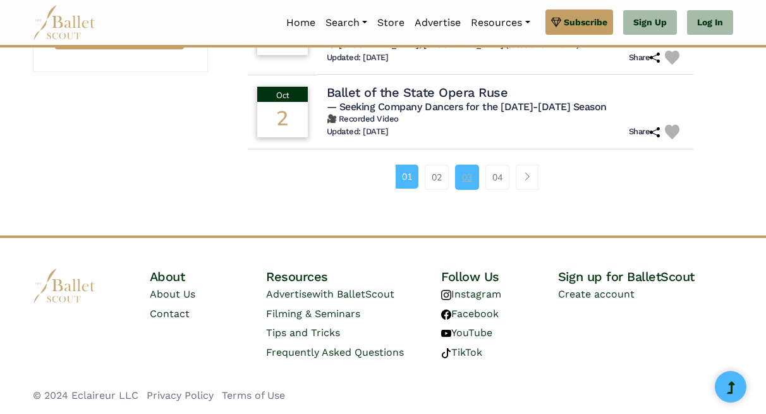 The height and width of the screenshot is (414, 766). Describe the element at coordinates (407, 176) in the screenshot. I see `a: 01` at that location.